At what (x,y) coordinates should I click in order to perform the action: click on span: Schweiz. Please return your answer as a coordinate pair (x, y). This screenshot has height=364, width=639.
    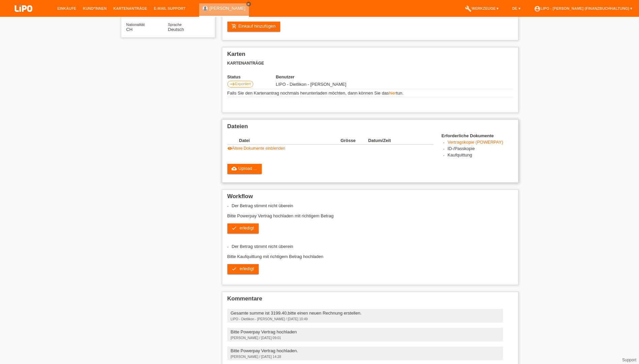
    Looking at the image, I should click on (129, 29).